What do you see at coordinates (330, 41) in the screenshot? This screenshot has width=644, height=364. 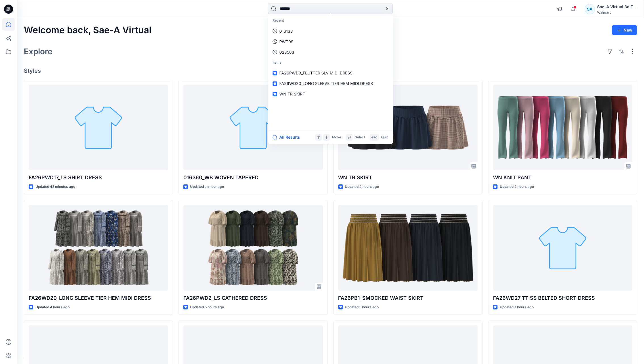 I see `a: PWT09` at bounding box center [330, 41].